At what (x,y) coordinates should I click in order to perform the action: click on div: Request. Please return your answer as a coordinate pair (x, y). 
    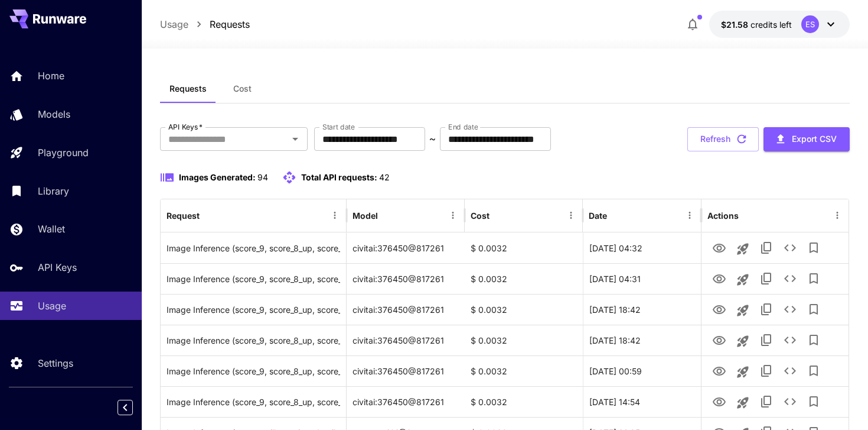
    Looking at the image, I should click on (183, 215).